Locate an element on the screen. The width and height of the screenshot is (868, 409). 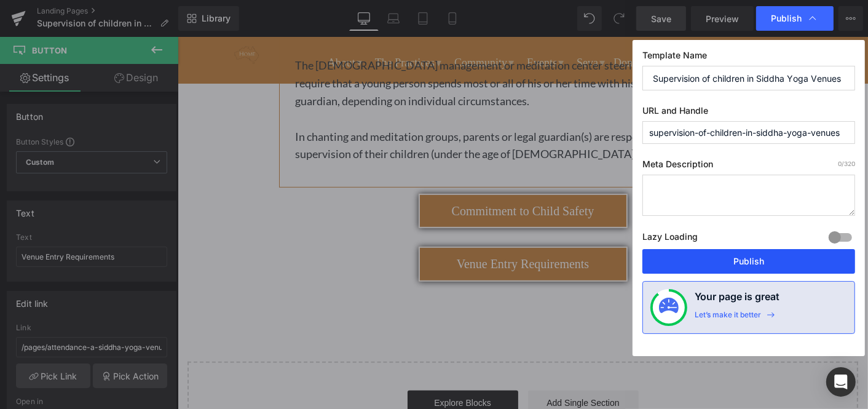
span: 0 is located at coordinates (840, 163).